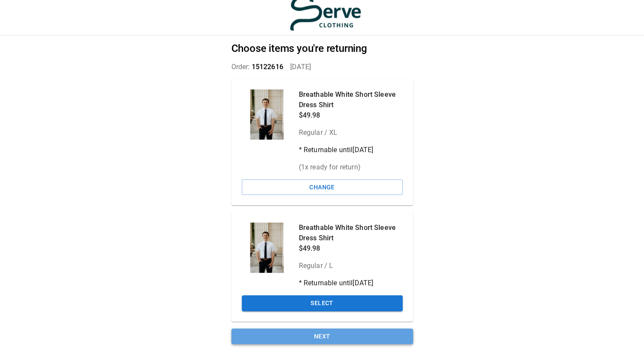 This screenshot has height=354, width=644. Describe the element at coordinates (351, 266) in the screenshot. I see `p: Regular / L` at that location.